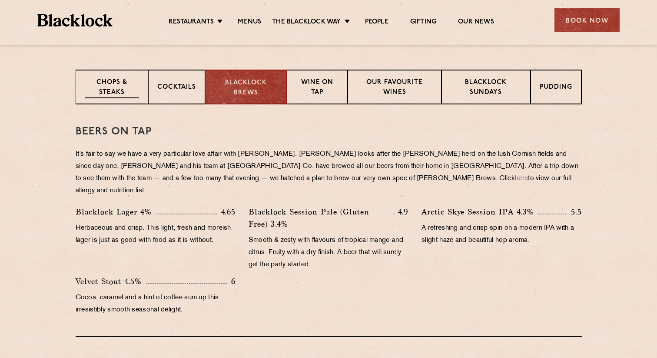 This screenshot has width=657, height=358. I want to click on p: 6, so click(231, 281).